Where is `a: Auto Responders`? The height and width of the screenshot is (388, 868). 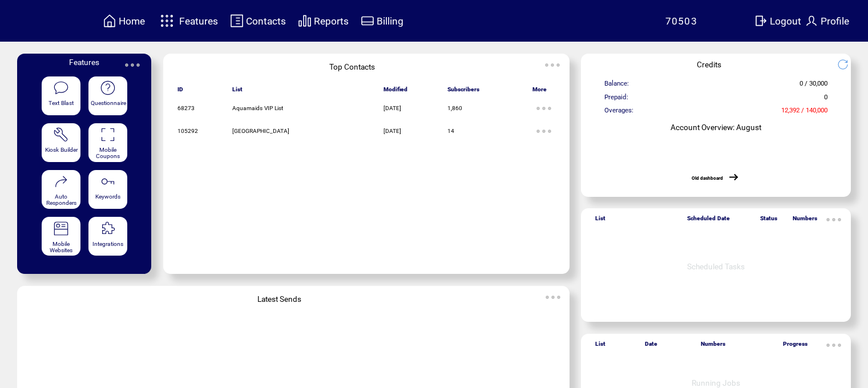
a: Auto Responders is located at coordinates (61, 190).